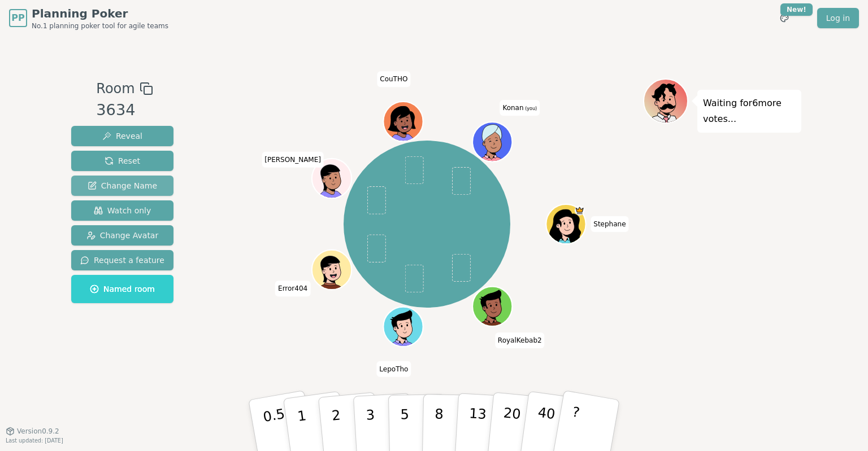  Describe the element at coordinates (493, 142) in the screenshot. I see `button: Click to change your avatar` at that location.